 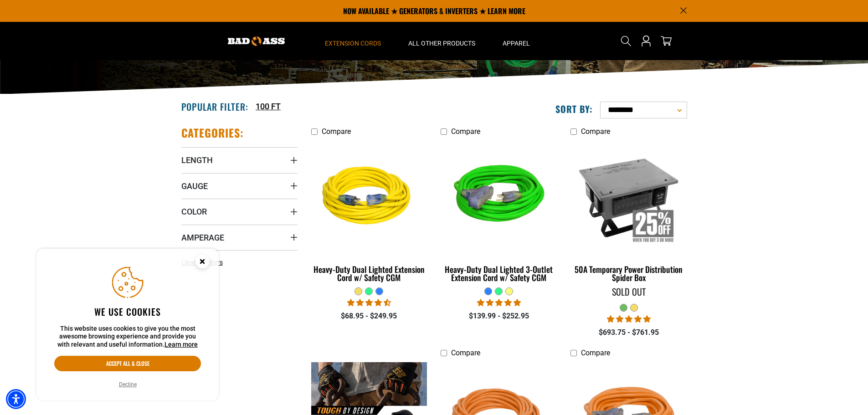 What do you see at coordinates (197, 160) in the screenshot?
I see `span: Length` at bounding box center [197, 160].